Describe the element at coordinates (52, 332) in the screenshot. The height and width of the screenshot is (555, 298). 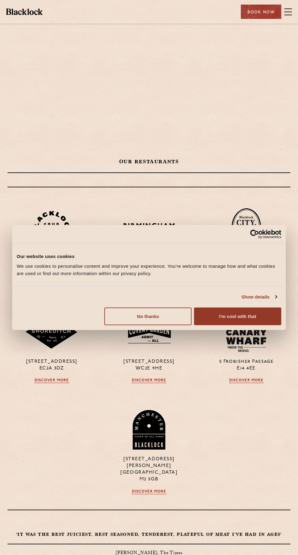
I see `img: Shoreditch-stamp-v2-default.svg` at that location.